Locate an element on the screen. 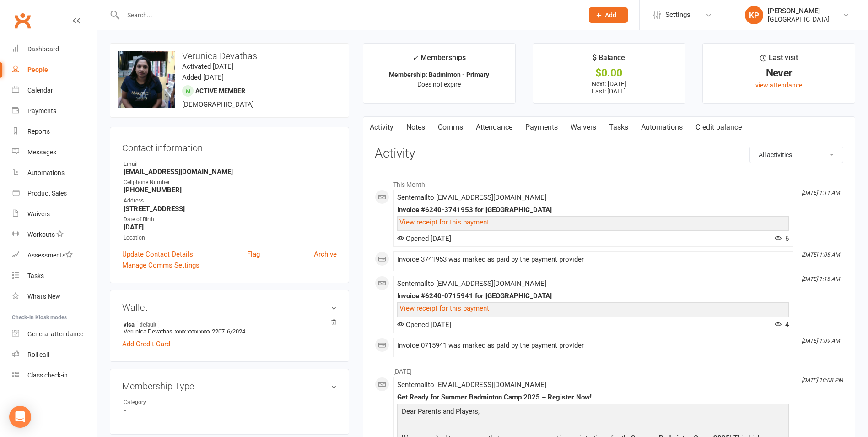 This screenshot has height=437, width=868. div: Tasks is located at coordinates (36, 276).